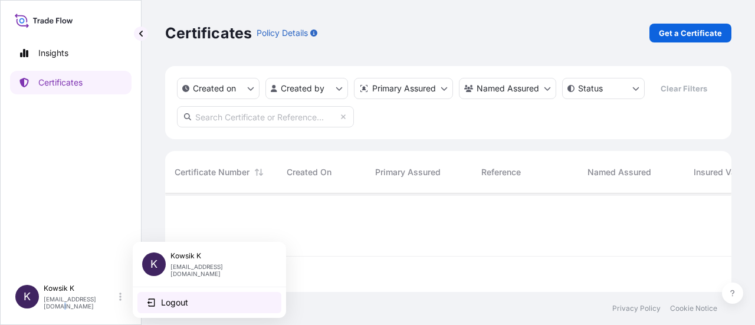  I want to click on p: Cookie Notice, so click(694, 308).